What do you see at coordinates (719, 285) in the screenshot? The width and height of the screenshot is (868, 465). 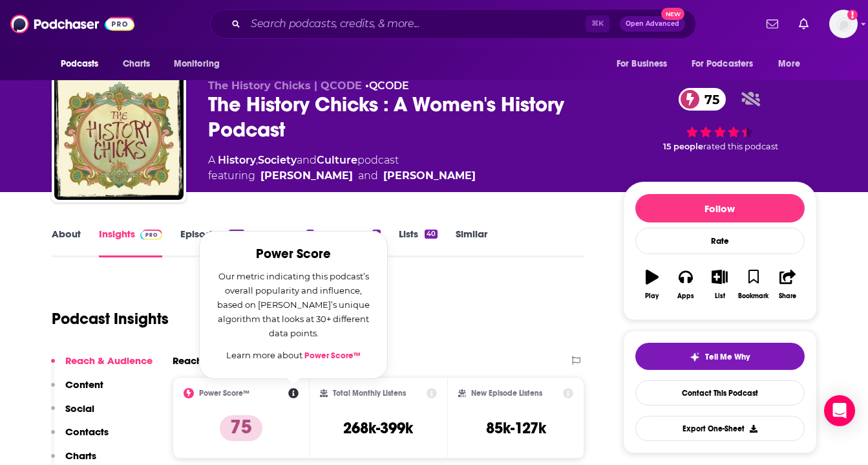 I see `button: List` at bounding box center [719, 285].